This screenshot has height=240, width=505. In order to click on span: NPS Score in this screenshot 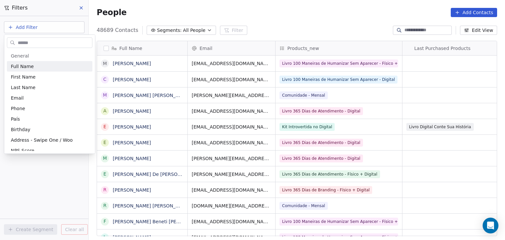, I will do `click(22, 151)`.